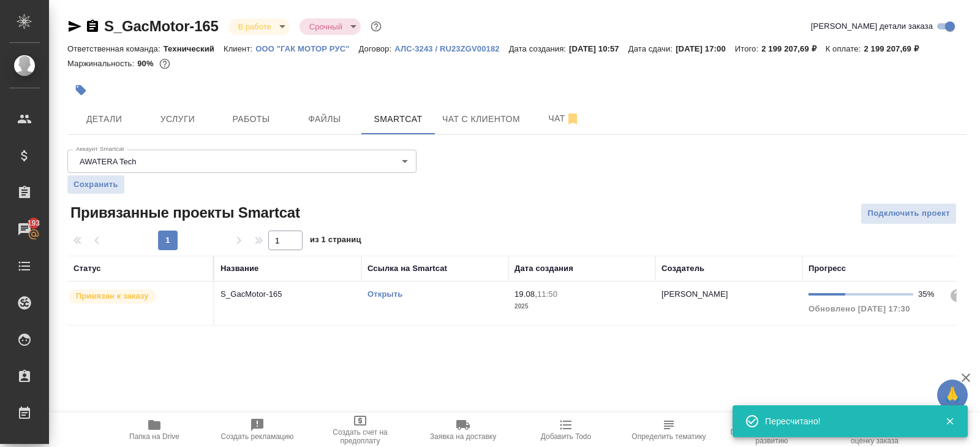  I want to click on button: Добавить тэг, so click(81, 90).